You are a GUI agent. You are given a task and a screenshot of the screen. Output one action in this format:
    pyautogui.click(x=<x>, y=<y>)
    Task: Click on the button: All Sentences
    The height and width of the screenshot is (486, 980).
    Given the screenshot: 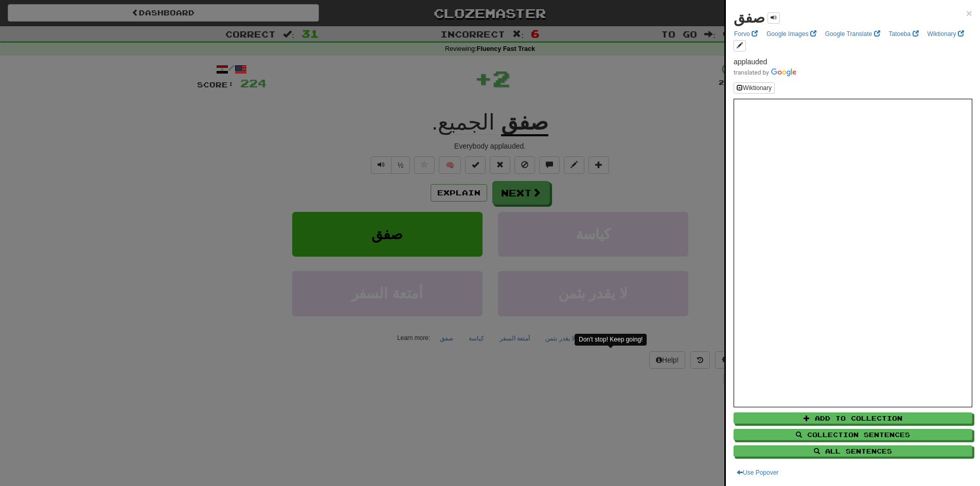 What is the action you would take?
    pyautogui.click(x=853, y=451)
    